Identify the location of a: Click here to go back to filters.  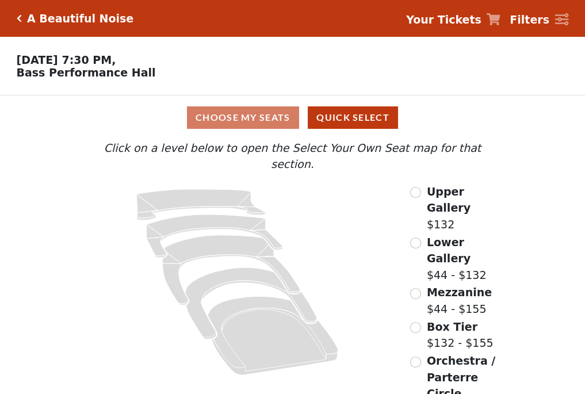
(19, 18).